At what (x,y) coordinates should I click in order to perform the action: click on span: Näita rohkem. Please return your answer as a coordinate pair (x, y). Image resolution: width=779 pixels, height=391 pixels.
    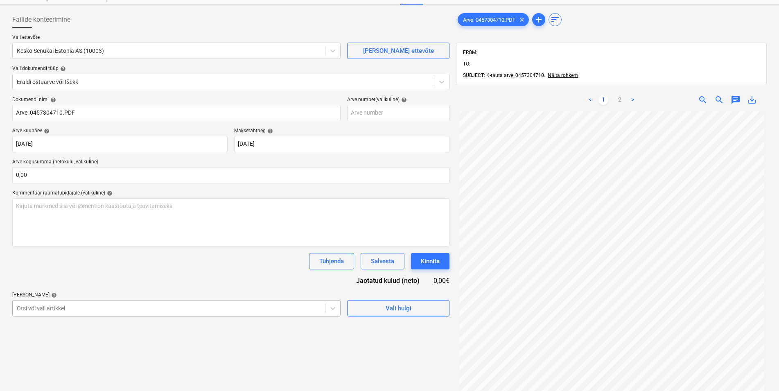
    Looking at the image, I should click on (563, 75).